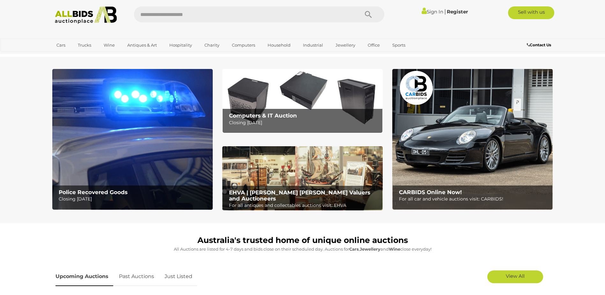 The height and width of the screenshot is (295, 605). Describe the element at coordinates (368, 14) in the screenshot. I see `button: Search` at that location.